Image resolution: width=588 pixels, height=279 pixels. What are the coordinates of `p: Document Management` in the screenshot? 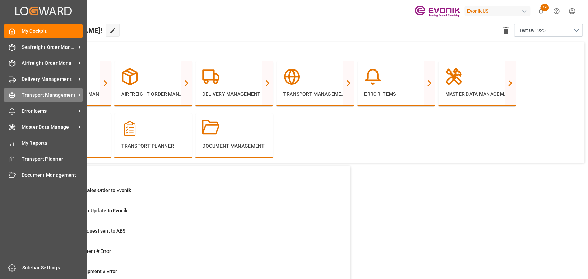 It's located at (234, 146).